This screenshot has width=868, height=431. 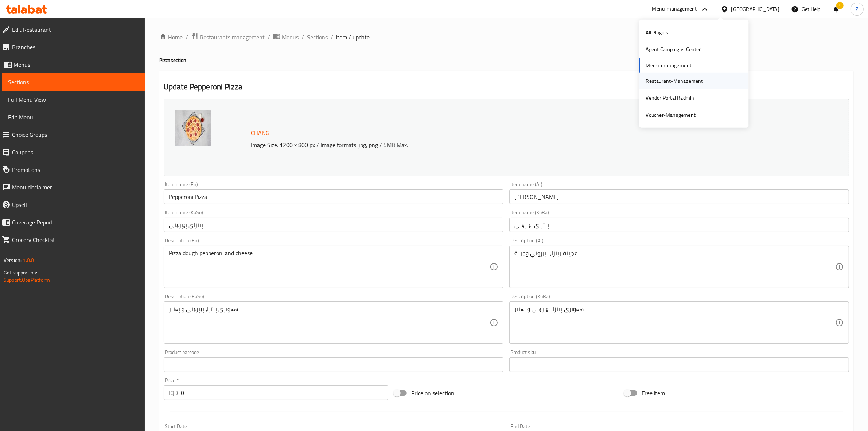 What do you see at coordinates (333, 225) in the screenshot?
I see `input: Enter name KuSo` at bounding box center [333, 225].